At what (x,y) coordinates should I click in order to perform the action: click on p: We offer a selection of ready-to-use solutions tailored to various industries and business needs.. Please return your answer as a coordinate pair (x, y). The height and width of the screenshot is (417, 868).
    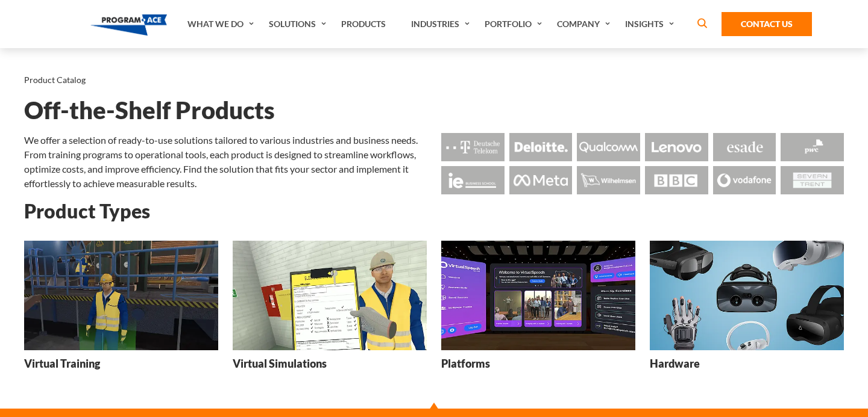
    Looking at the image, I should click on (226, 140).